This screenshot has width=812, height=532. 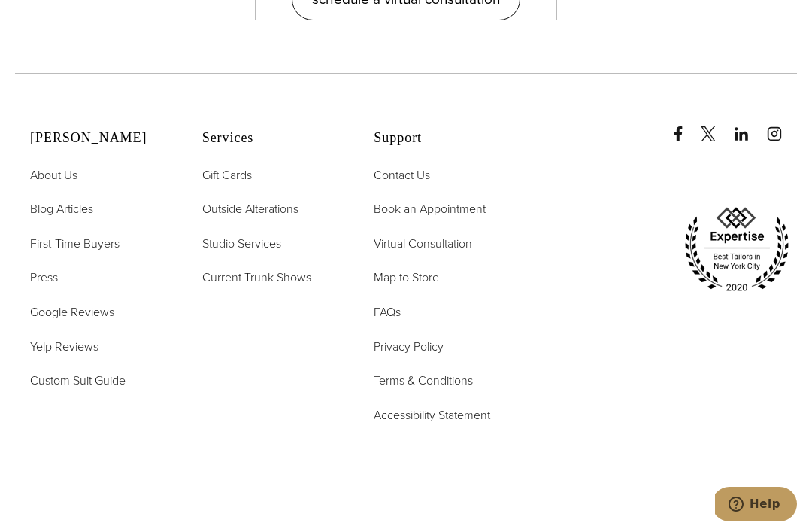 What do you see at coordinates (61, 208) in the screenshot?
I see `span: Blog Articles` at bounding box center [61, 208].